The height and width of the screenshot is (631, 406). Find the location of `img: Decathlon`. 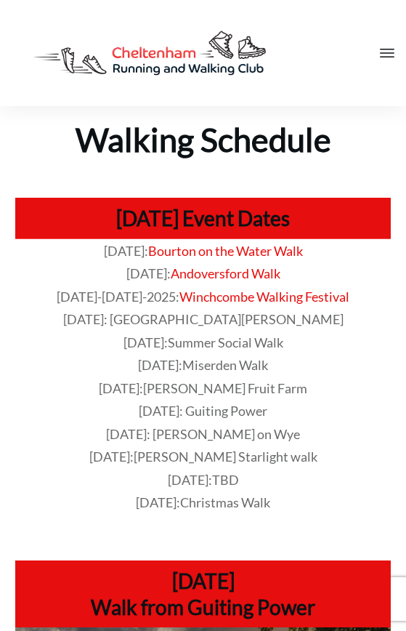

img: Decathlon is located at coordinates (150, 53).